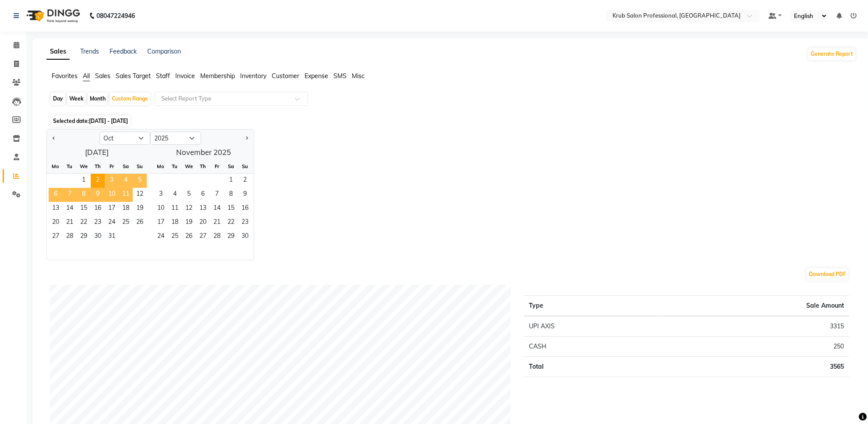 This screenshot has width=868, height=424. Describe the element at coordinates (231, 181) in the screenshot. I see `div: Saturday, November 1, 2025` at that location.